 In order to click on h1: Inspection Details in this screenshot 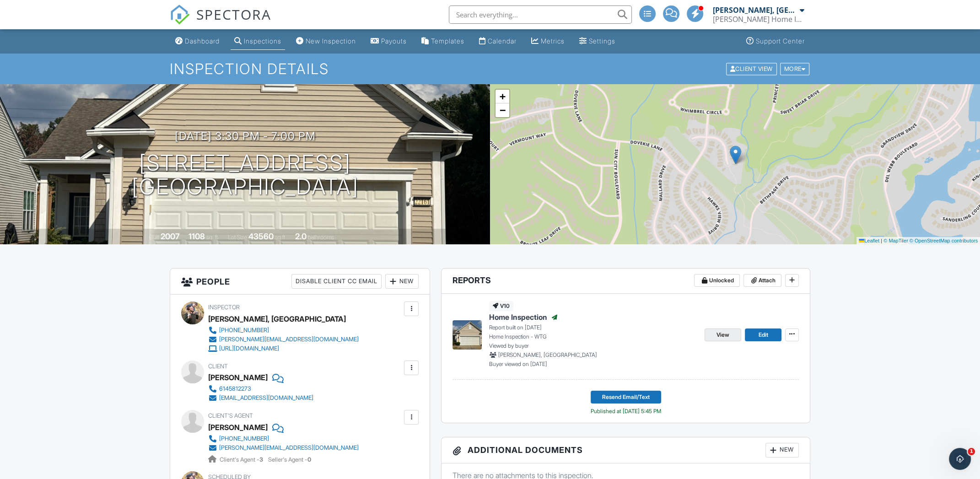, I will do `click(490, 69)`.